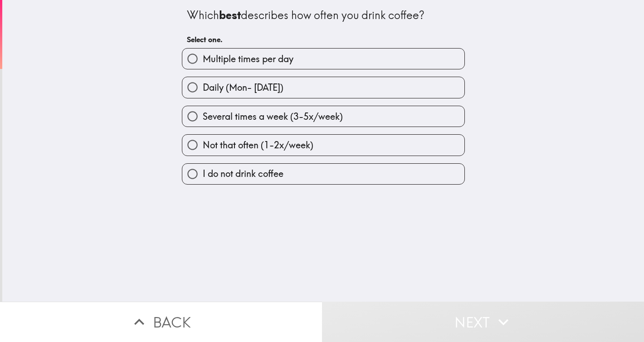 This screenshot has height=342, width=644. I want to click on span: Not that often (1-2x/week), so click(258, 145).